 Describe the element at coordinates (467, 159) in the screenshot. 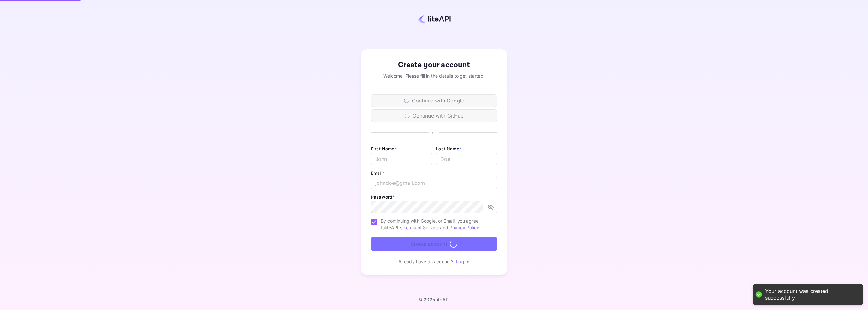

I see `input: Doe` at that location.